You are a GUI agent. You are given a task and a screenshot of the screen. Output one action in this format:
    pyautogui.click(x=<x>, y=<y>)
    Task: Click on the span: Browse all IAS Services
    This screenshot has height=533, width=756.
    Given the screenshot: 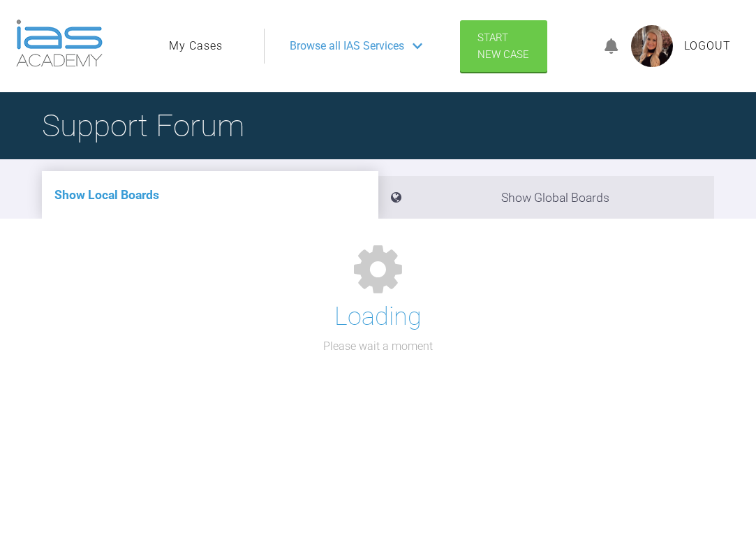 What is the action you would take?
    pyautogui.click(x=347, y=46)
    